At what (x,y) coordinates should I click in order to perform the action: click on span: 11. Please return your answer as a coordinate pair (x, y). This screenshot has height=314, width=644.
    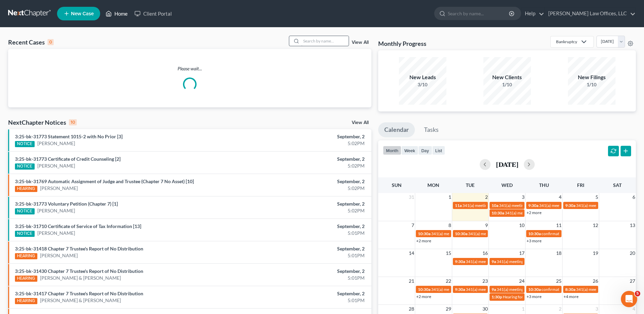
    Looking at the image, I should click on (559, 225).